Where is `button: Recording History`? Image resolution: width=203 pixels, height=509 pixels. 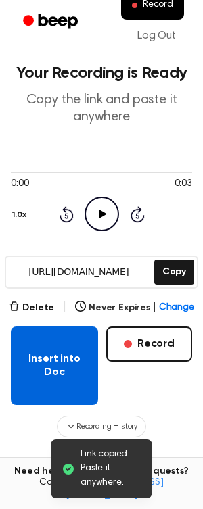
button: Recording History is located at coordinates (101, 427).